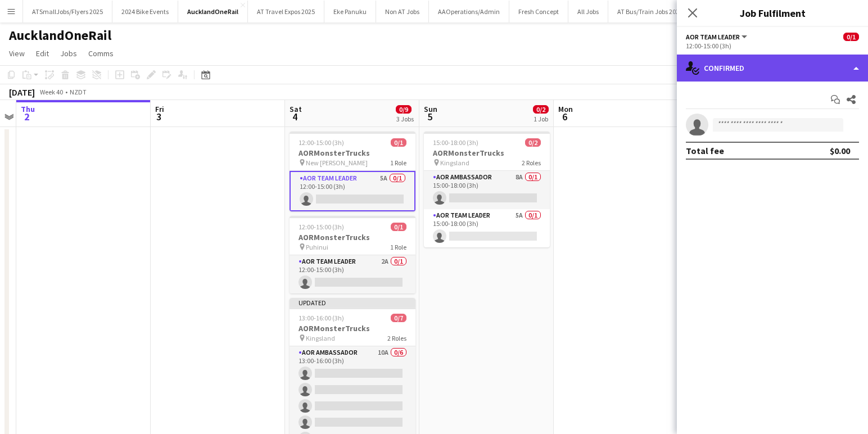  I want to click on span: Week 40, so click(51, 92).